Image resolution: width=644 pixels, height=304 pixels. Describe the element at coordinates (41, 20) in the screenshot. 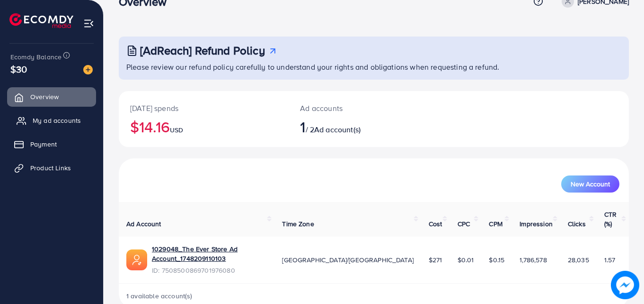

I see `img: logo` at that location.